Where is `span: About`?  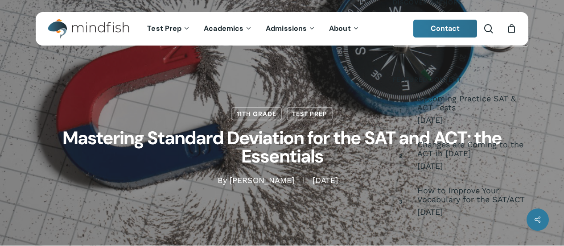
span: About is located at coordinates (340, 28).